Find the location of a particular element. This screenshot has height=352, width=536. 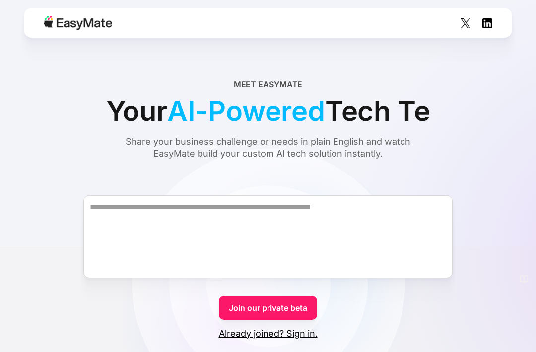

a: Join our private beta is located at coordinates (268, 308).